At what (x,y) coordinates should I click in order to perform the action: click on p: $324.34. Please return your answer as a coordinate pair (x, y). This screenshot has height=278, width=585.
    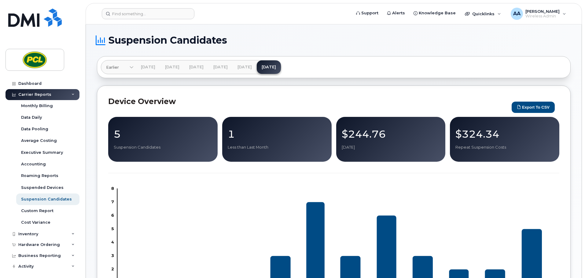
    Looking at the image, I should click on (504, 134).